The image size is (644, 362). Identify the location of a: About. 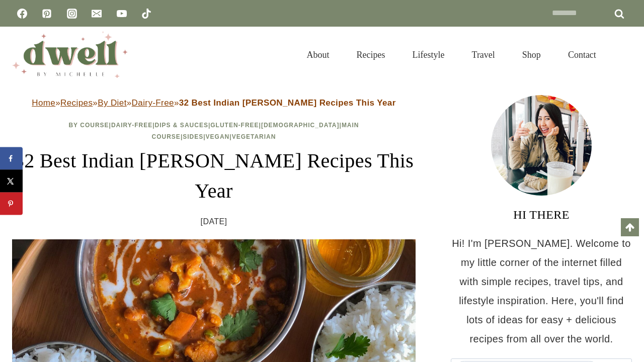
(318, 55).